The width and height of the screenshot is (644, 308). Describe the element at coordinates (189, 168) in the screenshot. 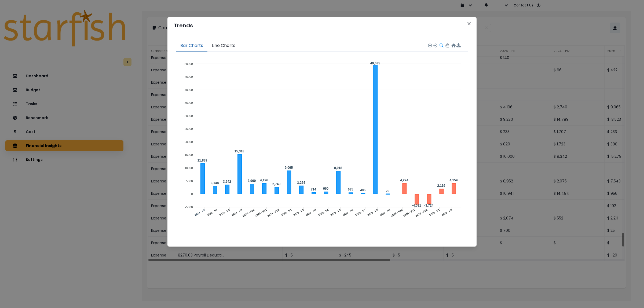

I see `tspan: 10000` at that location.